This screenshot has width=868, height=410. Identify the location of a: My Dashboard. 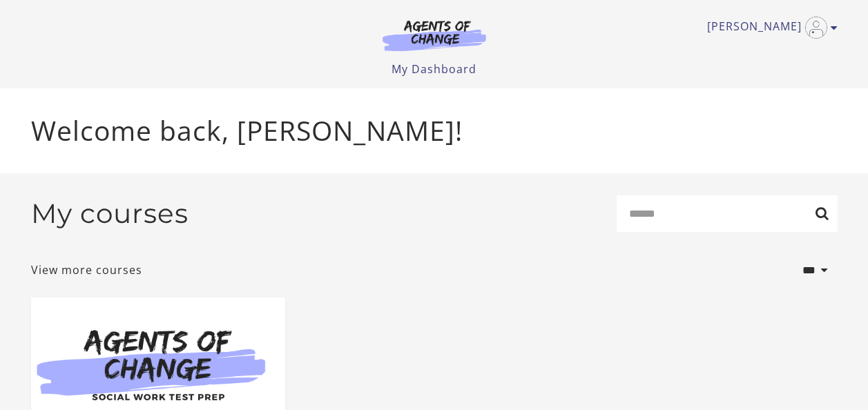
(434, 69).